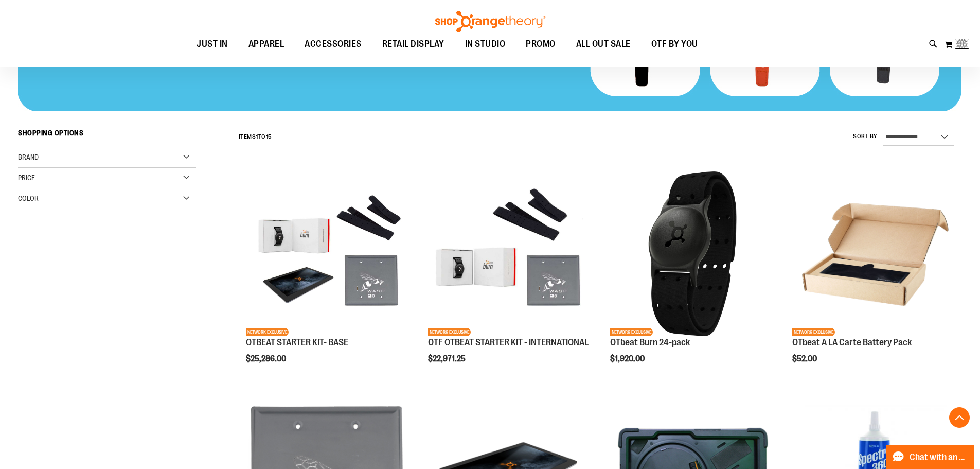 This screenshot has height=469, width=980. What do you see at coordinates (962, 44) in the screenshot?
I see `img: Loading...` at bounding box center [962, 44].